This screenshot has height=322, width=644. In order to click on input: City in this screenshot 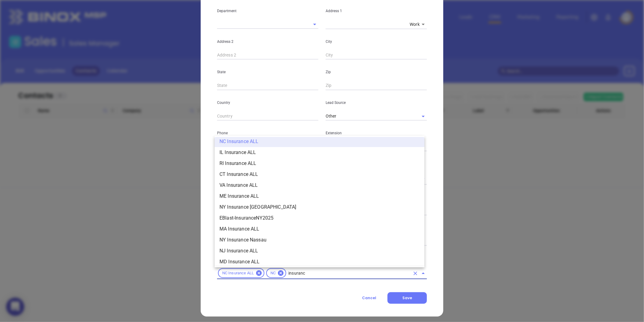, I will do `click(376, 55)`.